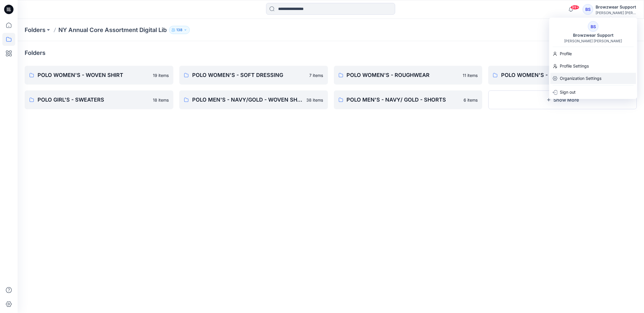 This screenshot has width=644, height=313. Describe the element at coordinates (248, 100) in the screenshot. I see `p: POLO MEN'S - NAVY/GOLD - WOVEN SHIRT` at that location.